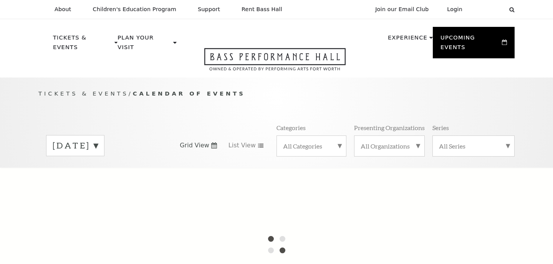  Describe the element at coordinates (194, 145) in the screenshot. I see `span: Grid View` at that location.